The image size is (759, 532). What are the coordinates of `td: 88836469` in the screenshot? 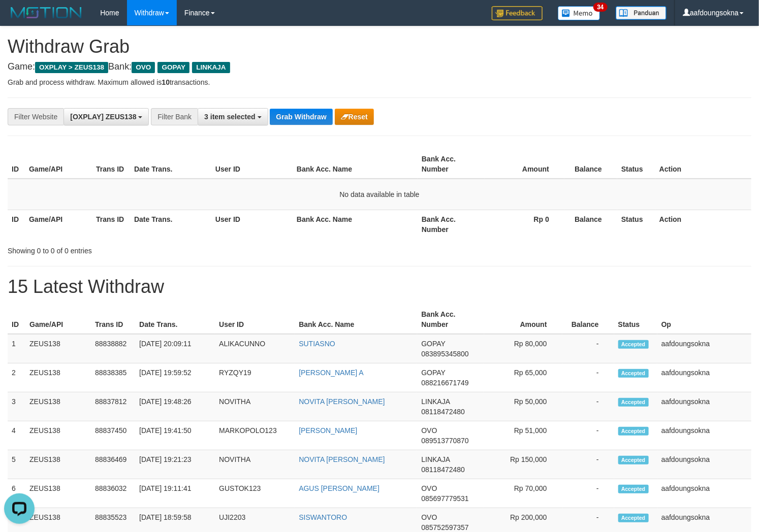 It's located at (113, 464).